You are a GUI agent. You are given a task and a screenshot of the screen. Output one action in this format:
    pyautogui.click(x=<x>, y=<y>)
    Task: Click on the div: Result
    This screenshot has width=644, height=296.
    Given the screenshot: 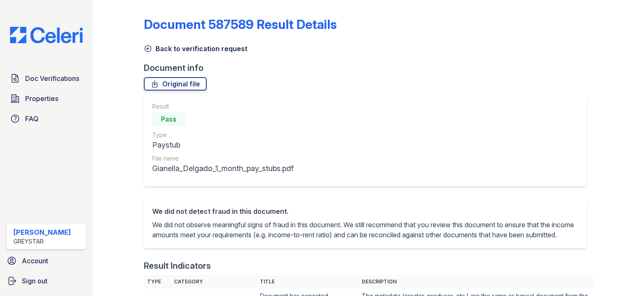 What is the action you would take?
    pyautogui.click(x=223, y=106)
    